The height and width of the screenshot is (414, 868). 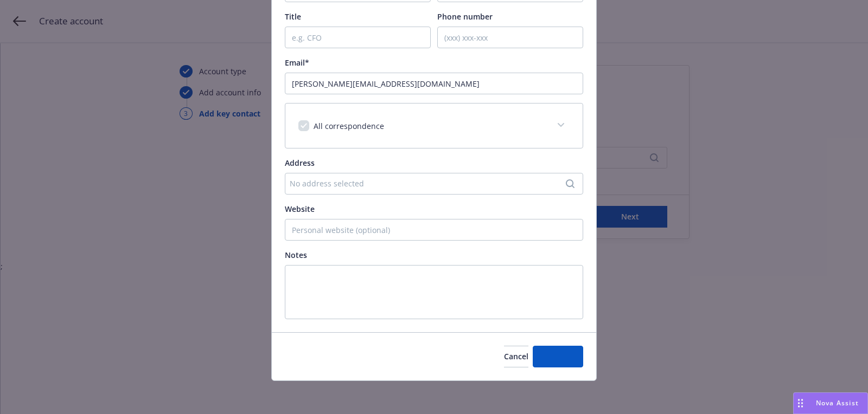 I want to click on input: example@email.com, so click(x=434, y=84).